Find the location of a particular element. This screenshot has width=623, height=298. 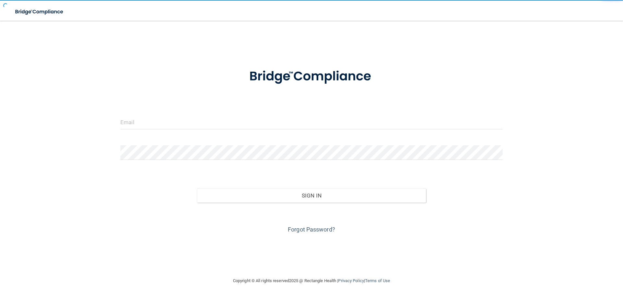

button: Sign In is located at coordinates (311, 196).